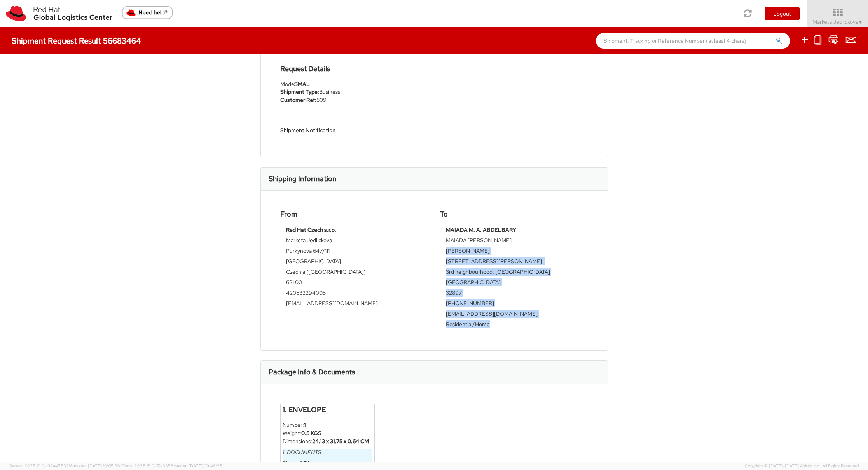 This screenshot has height=470, width=868. I want to click on td: Purkynova 647/111, so click(354, 252).